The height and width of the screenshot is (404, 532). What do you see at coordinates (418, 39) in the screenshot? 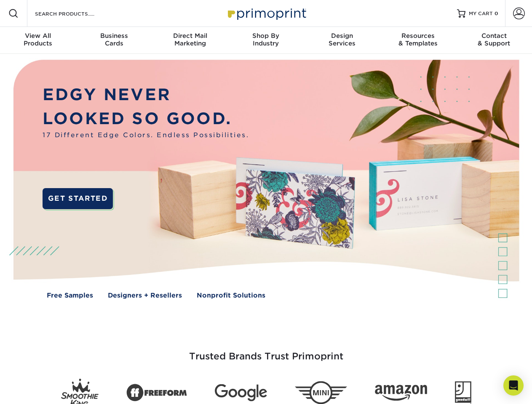
I see `div: & Templates` at bounding box center [418, 39].